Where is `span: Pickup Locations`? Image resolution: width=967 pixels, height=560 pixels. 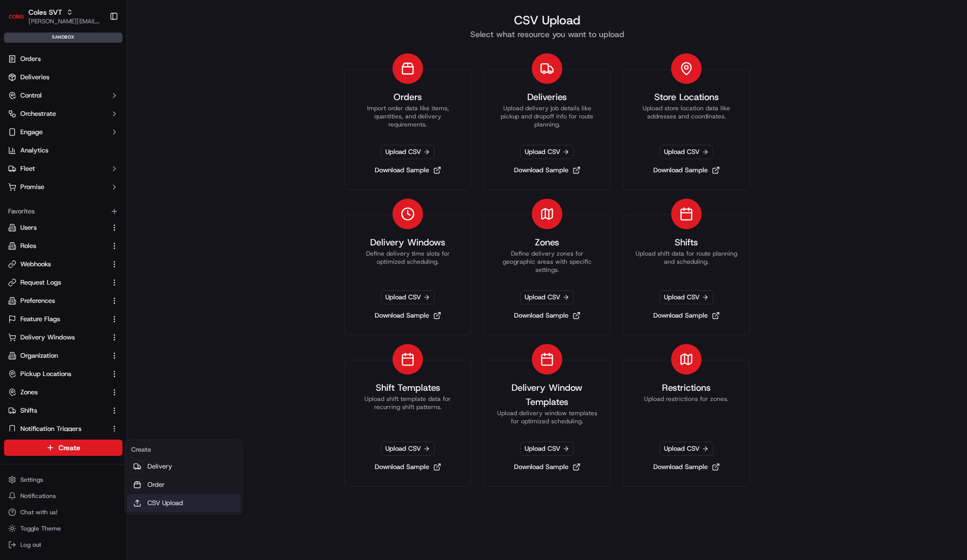 span: Pickup Locations is located at coordinates (46, 374).